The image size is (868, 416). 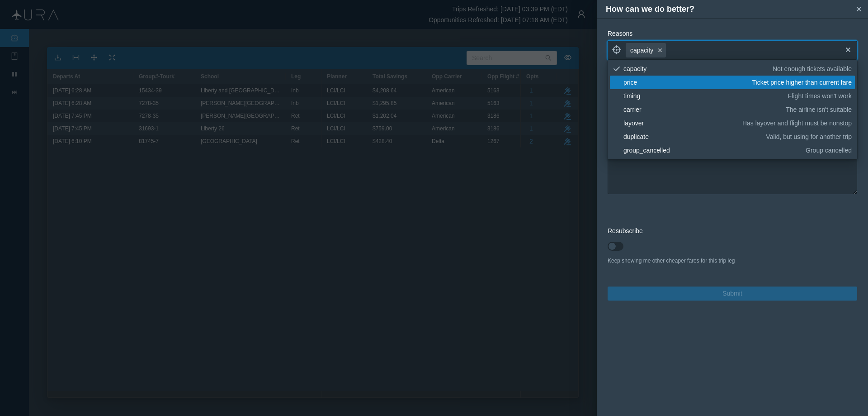 What do you see at coordinates (682, 124) in the screenshot?
I see `div: layover` at bounding box center [682, 124].